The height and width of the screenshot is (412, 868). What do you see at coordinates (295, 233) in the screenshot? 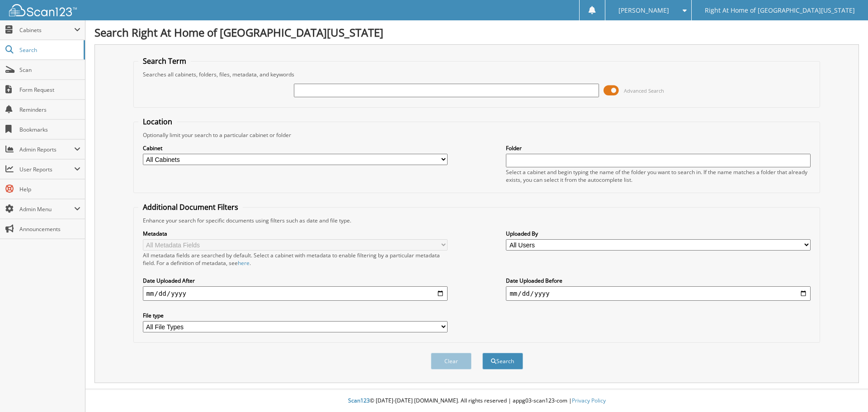
I see `label: Metadata` at bounding box center [295, 233].